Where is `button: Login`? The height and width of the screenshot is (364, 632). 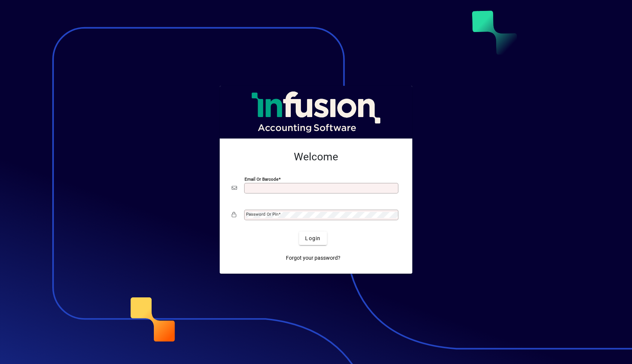 button: Login is located at coordinates (313, 238).